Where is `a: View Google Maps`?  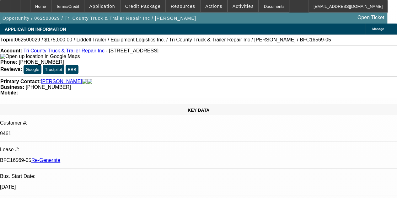
a: View Google Maps is located at coordinates (40, 56).